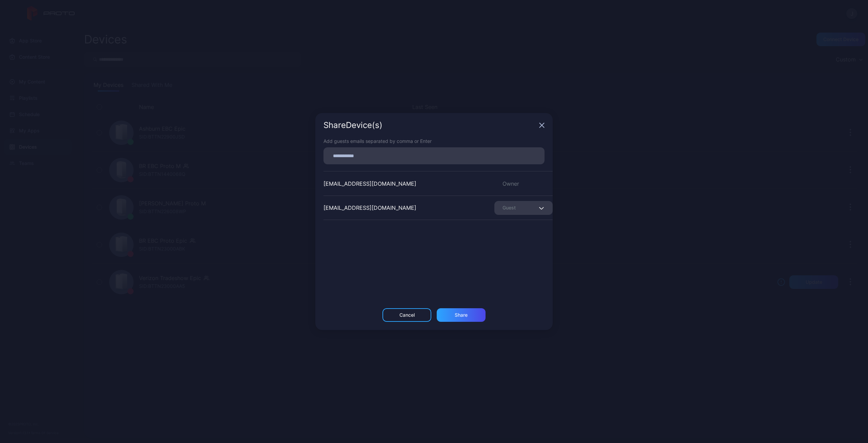  What do you see at coordinates (407, 315) in the screenshot?
I see `div: Cancel` at bounding box center [407, 315].